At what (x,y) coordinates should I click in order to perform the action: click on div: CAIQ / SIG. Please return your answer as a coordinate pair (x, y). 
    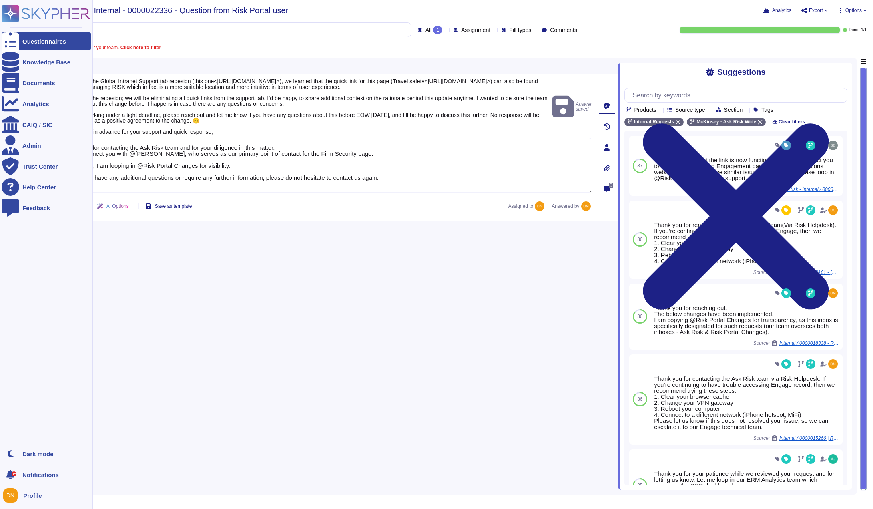
    Looking at the image, I should click on (38, 124).